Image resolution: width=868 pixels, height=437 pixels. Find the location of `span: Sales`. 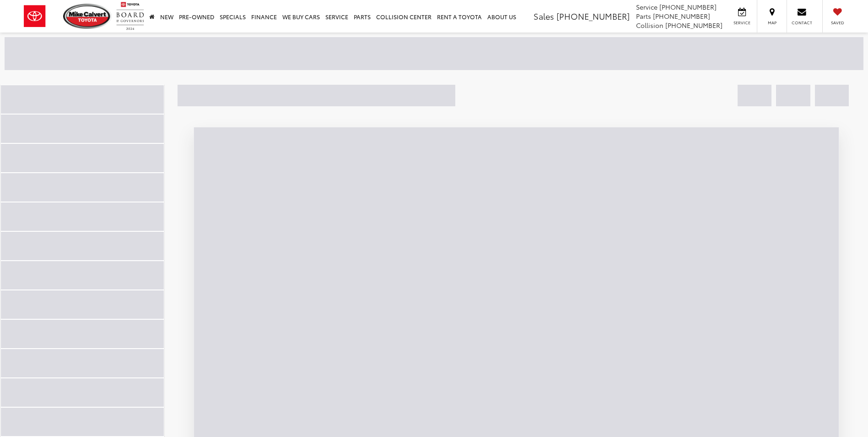

span: Sales is located at coordinates (543, 16).